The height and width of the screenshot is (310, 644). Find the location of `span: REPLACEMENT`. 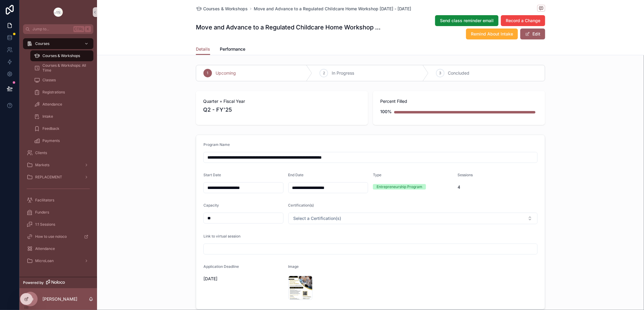

span: REPLACEMENT is located at coordinates (49, 177).